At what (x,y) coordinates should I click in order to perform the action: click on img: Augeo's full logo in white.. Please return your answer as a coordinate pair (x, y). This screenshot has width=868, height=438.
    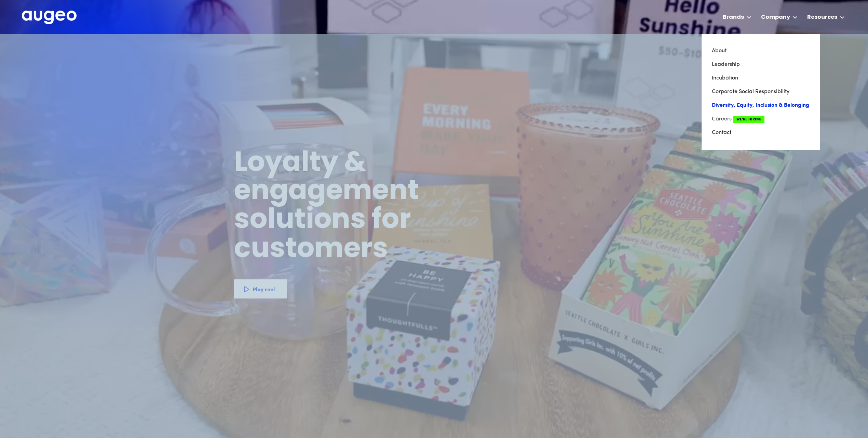
    Looking at the image, I should click on (49, 17).